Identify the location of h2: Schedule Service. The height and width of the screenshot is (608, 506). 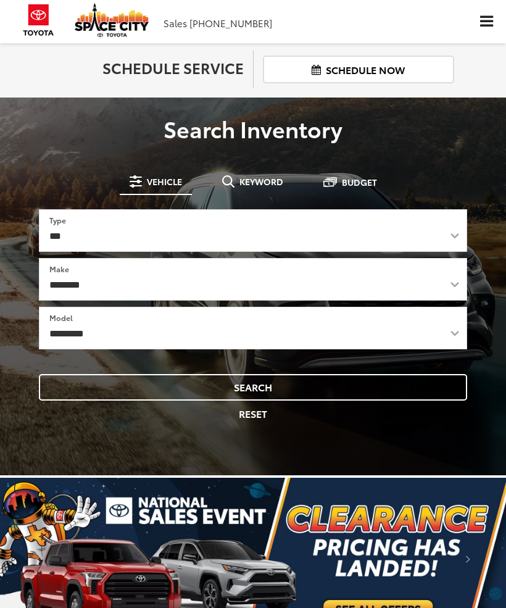
(148, 67).